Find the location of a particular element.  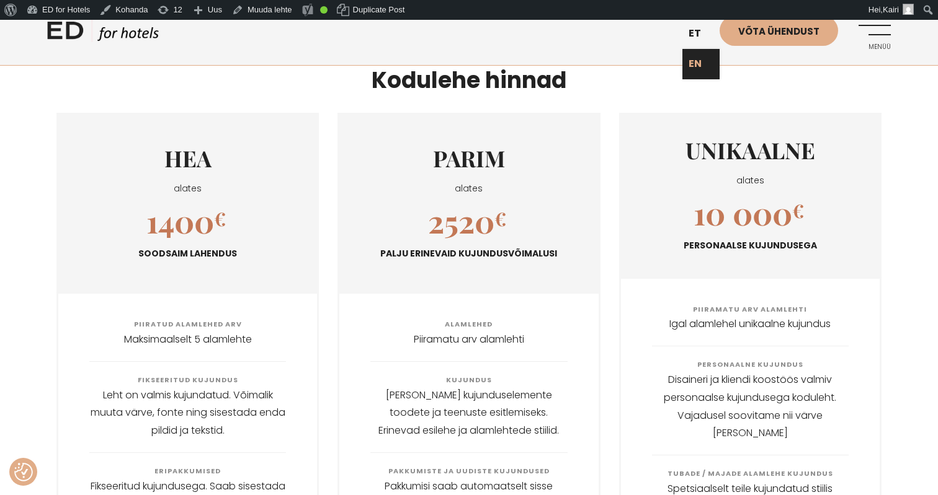

li: Disaineri ja kliendi koostöös valmiv personaalse kujundusega koduleht. Vajadusel soovitame nii vä... is located at coordinates (750, 401).